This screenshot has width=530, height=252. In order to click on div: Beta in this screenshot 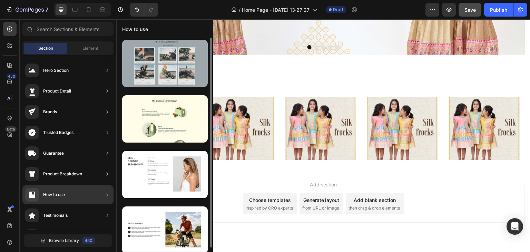, I will do `click(11, 129)`.